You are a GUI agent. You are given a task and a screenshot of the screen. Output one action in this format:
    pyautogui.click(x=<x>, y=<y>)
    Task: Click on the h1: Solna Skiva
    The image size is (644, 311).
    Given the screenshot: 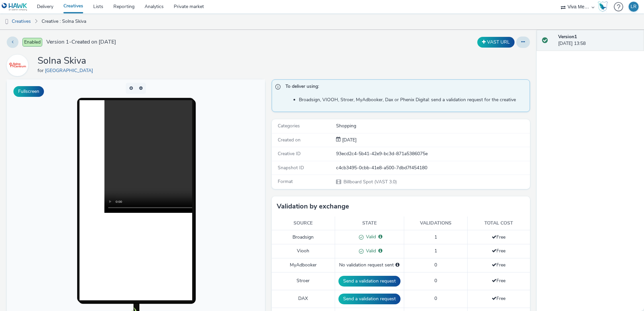 What is the action you would take?
    pyautogui.click(x=67, y=61)
    